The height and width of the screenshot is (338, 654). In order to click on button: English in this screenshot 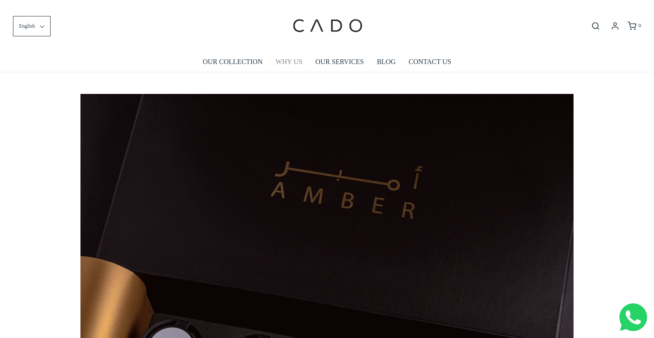, I will do `click(32, 26)`.